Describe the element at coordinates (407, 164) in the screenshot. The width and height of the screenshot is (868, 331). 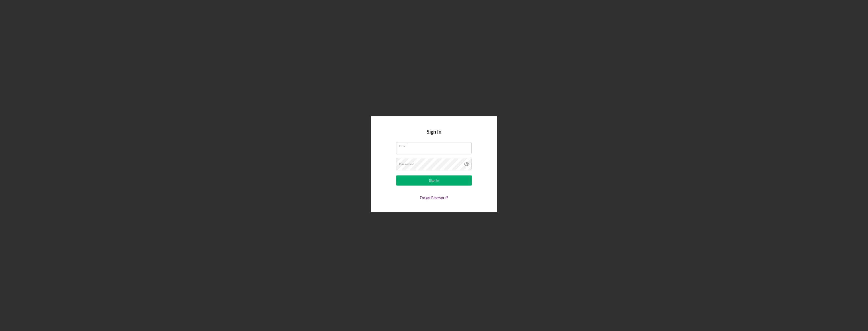
I see `label: Password` at that location.